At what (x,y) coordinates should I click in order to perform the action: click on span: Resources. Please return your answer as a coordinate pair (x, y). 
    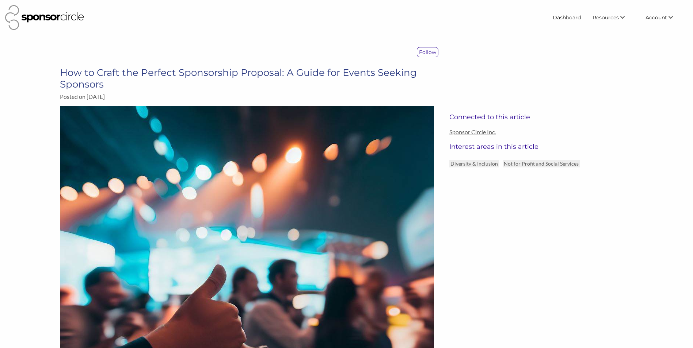
    Looking at the image, I should click on (605, 18).